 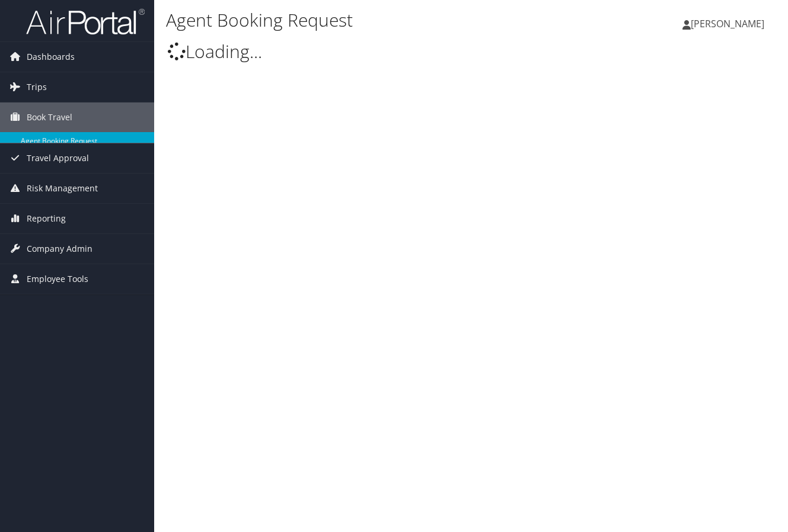 I want to click on span: Employee Tools, so click(x=57, y=279).